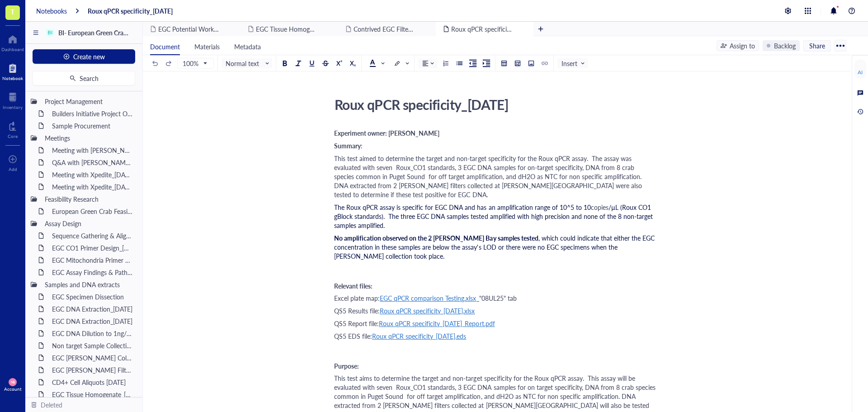 The height and width of the screenshot is (412, 868). Describe the element at coordinates (353, 286) in the screenshot. I see `span: Relevant files:` at that location.